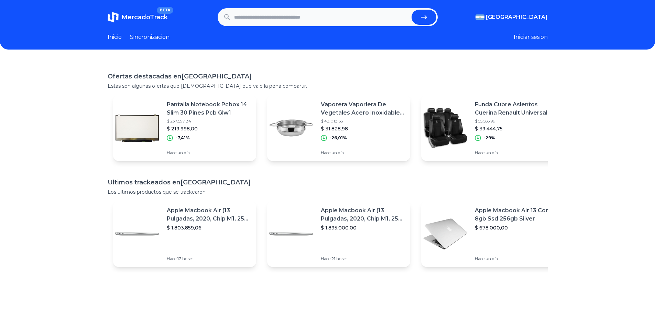 The height and width of the screenshot is (311, 655). I want to click on a: Inicio, so click(115, 37).